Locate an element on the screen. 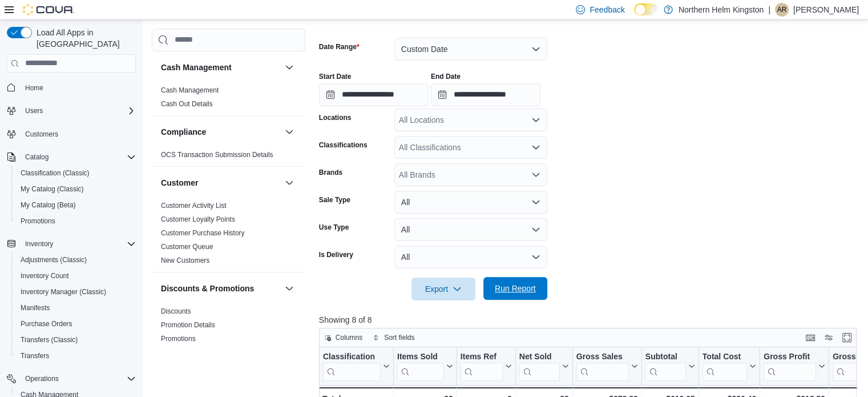  span: Export is located at coordinates (443, 289).